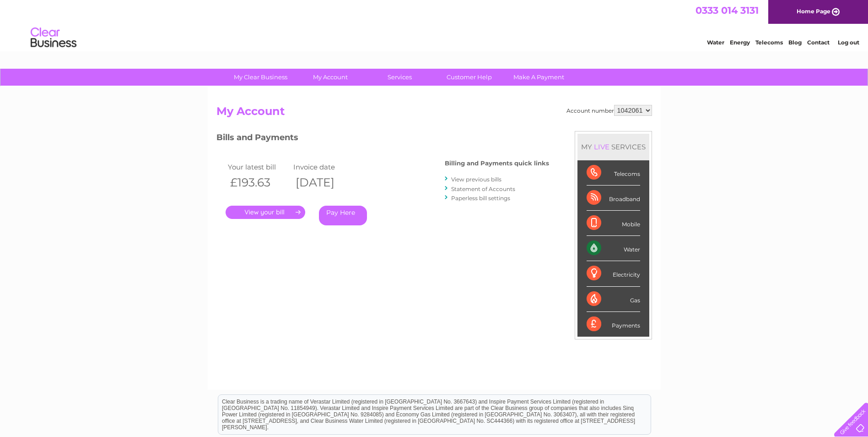 Image resolution: width=868 pixels, height=437 pixels. Describe the element at coordinates (476, 179) in the screenshot. I see `a: View previous bills` at that location.